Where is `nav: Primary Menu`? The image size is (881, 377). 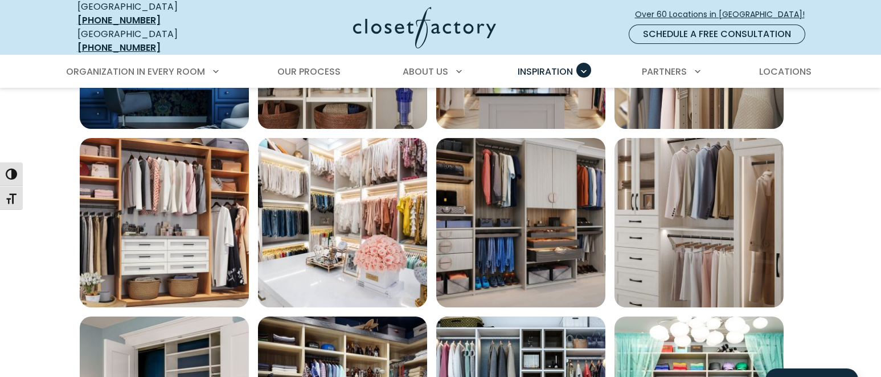 nav: Primary Menu is located at coordinates (441, 72).